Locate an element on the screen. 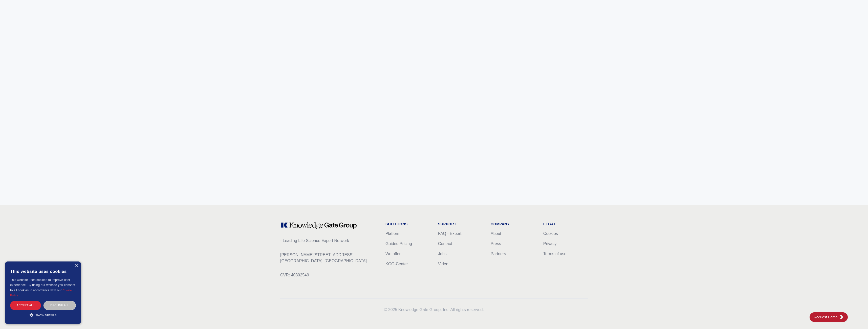 The image size is (868, 329). a: Jobs is located at coordinates (442, 254).